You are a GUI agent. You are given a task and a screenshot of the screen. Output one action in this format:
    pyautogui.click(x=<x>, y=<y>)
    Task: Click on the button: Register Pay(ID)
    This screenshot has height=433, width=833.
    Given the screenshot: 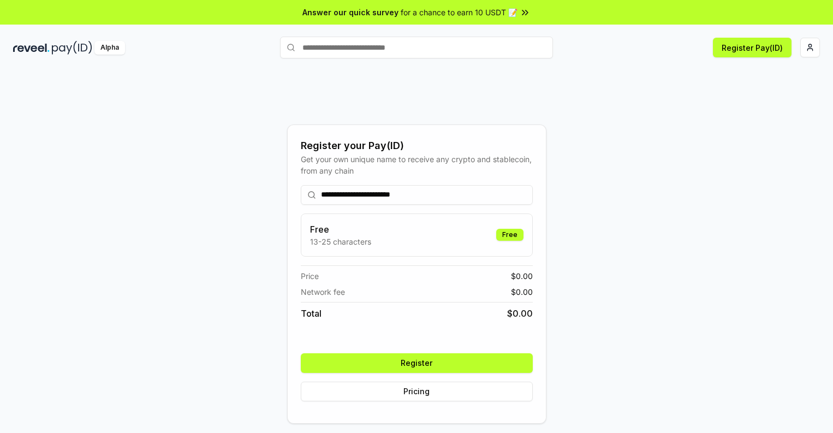 What is the action you would take?
    pyautogui.click(x=753, y=48)
    